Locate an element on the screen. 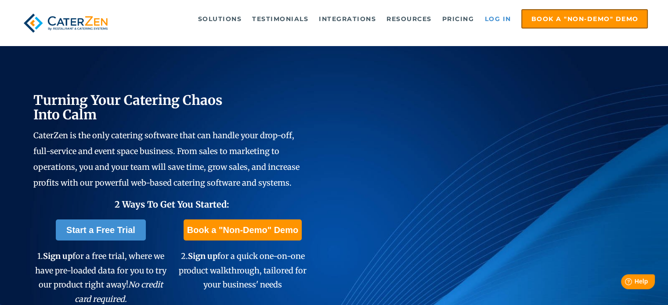 The image size is (668, 305). span: 2. for a quick one-on-one product walkthrough, tailored for your business' needs is located at coordinates (242, 271).